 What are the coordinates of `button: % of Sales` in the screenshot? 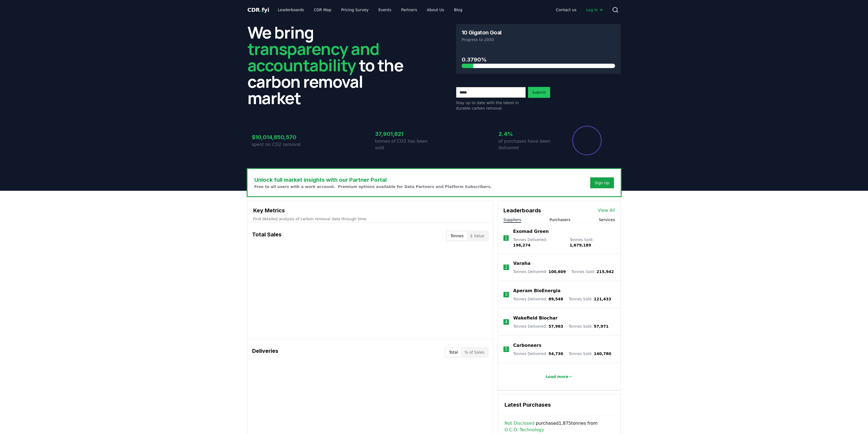 It's located at (475, 352).